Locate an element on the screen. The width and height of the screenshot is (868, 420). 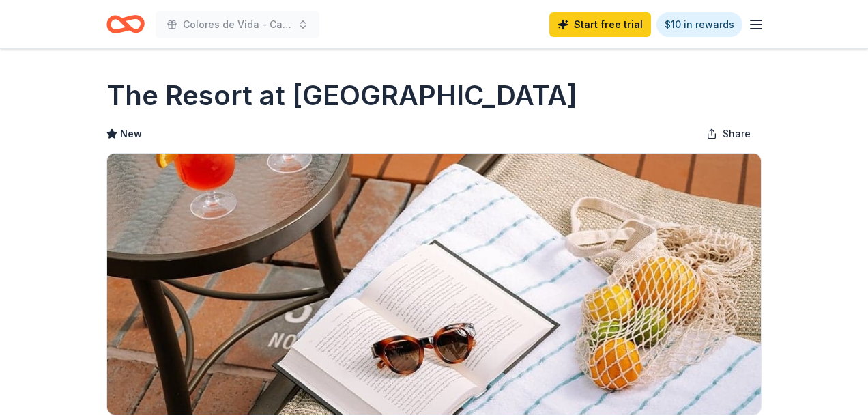
a: $10 in rewards is located at coordinates (700, 25).